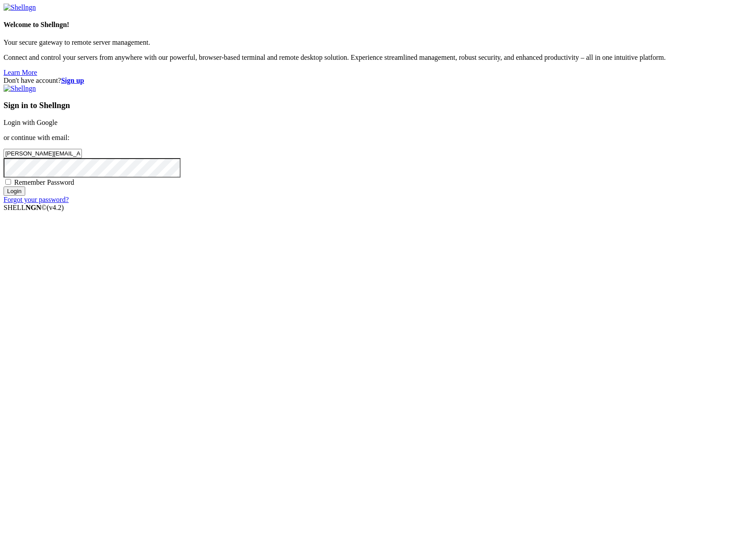 The image size is (756, 555). Describe the element at coordinates (378, 43) in the screenshot. I see `p: Your secure gateway to remote server management.` at that location.